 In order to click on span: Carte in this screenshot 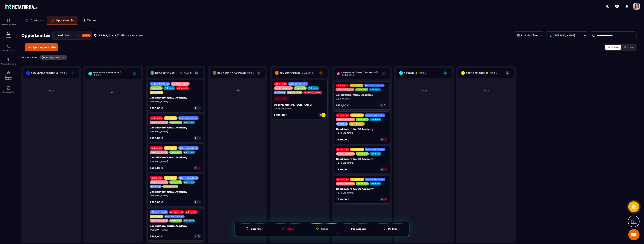, I will do `click(615, 47)`.